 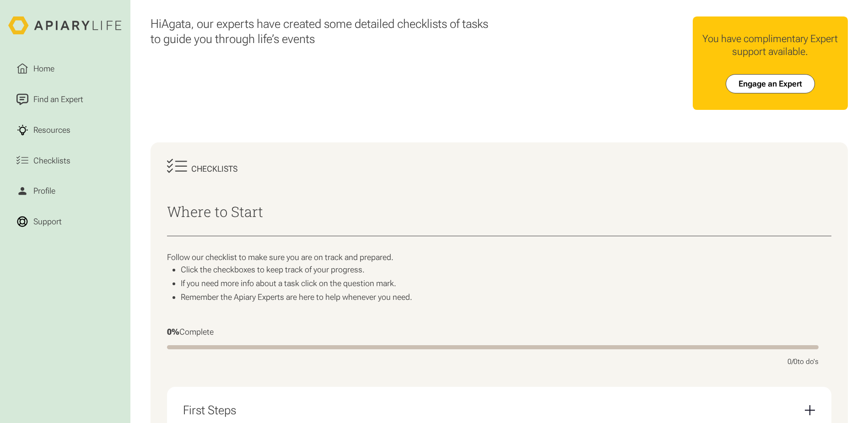 I want to click on p: Follow our checklist to make sure you are on track and prepared., so click(x=499, y=257).